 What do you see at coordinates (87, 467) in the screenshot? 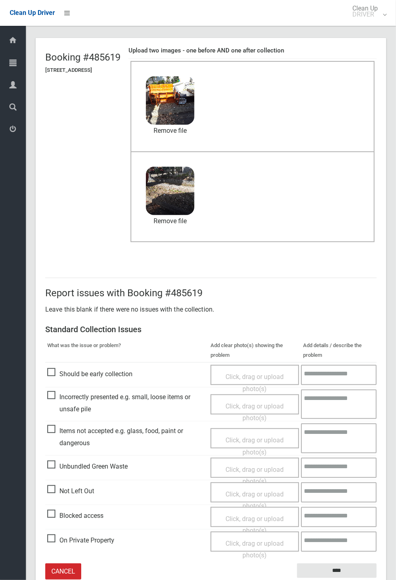
I see `span: Unbundled Green Waste` at bounding box center [87, 467].